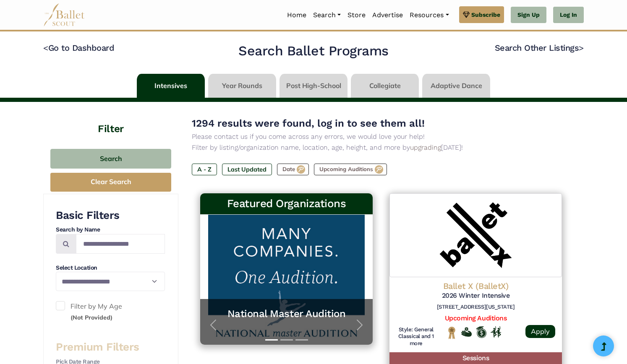  I want to click on li: Year Rounds, so click(242, 85).